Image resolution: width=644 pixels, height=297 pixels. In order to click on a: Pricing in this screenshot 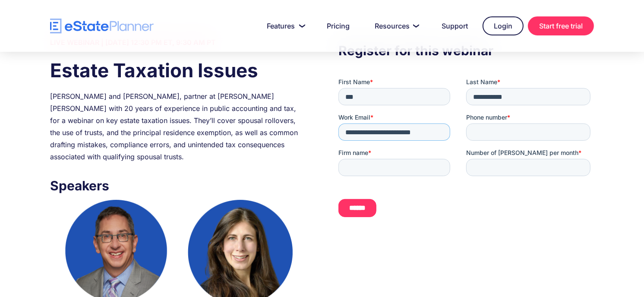, I will do `click(337, 26)`.